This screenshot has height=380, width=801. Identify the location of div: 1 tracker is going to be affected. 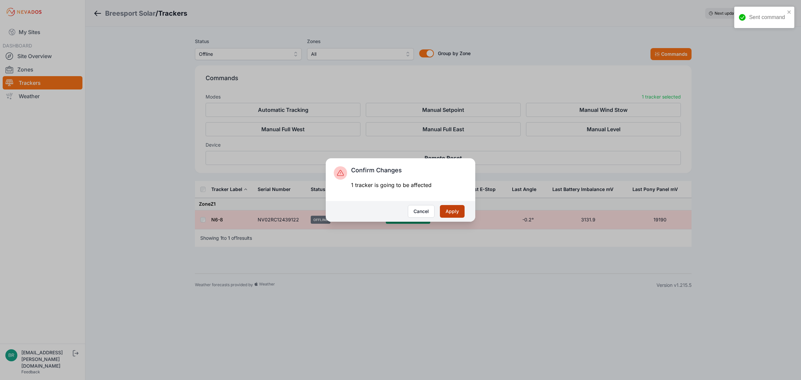
(391, 185).